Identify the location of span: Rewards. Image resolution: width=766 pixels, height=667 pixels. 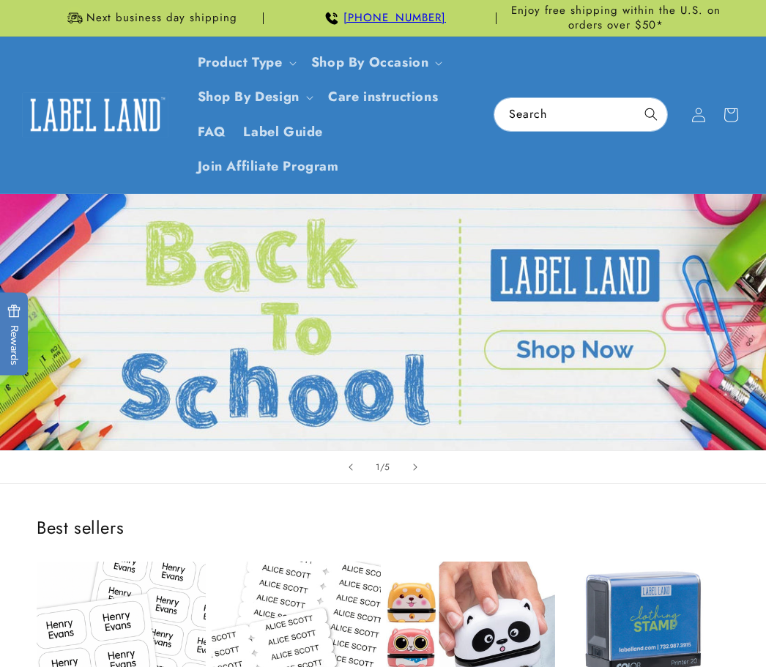
(14, 334).